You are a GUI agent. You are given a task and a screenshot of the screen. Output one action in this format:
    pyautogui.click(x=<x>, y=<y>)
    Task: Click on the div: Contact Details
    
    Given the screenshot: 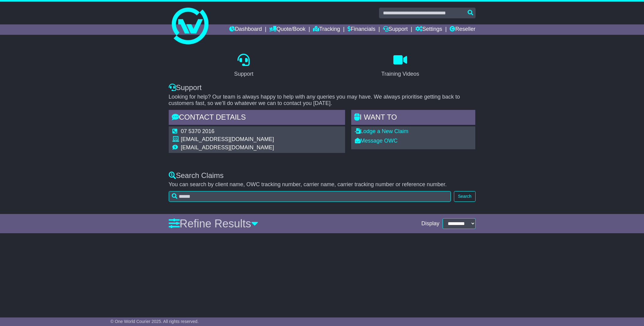 What is the action you would take?
    pyautogui.click(x=257, y=118)
    